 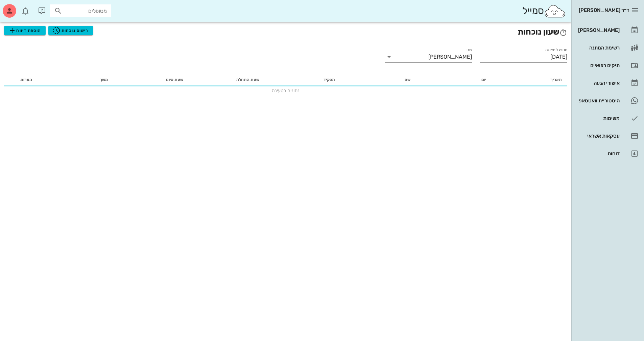 What do you see at coordinates (608, 48) in the screenshot?
I see `a: רשימת המתנה` at bounding box center [608, 48].